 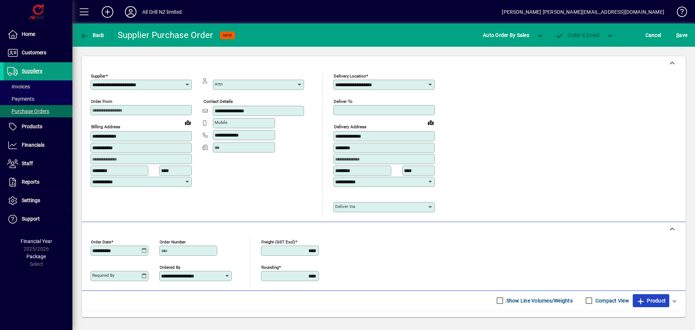 I want to click on button: Order & Email, so click(x=577, y=35).